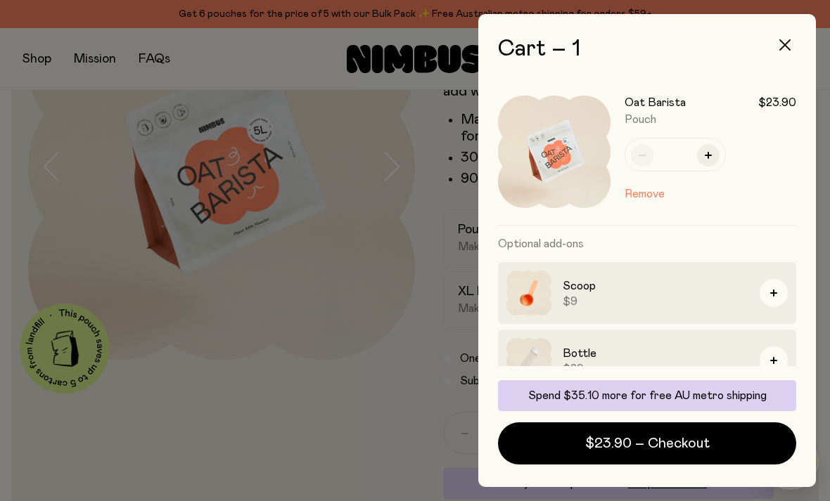 This screenshot has width=830, height=501. Describe the element at coordinates (647, 444) in the screenshot. I see `button: $23.90 – Checkout` at that location.